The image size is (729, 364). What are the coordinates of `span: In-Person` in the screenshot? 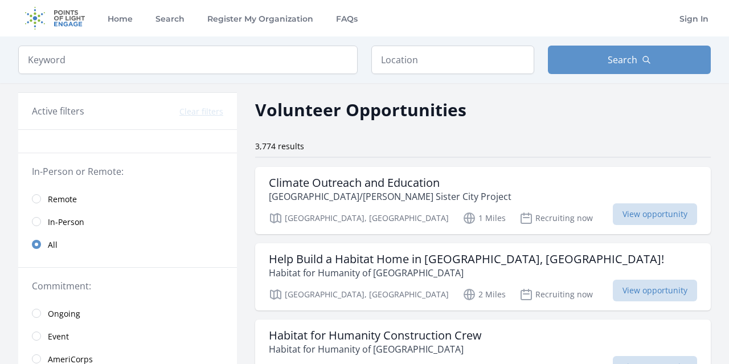 It's located at (66, 222).